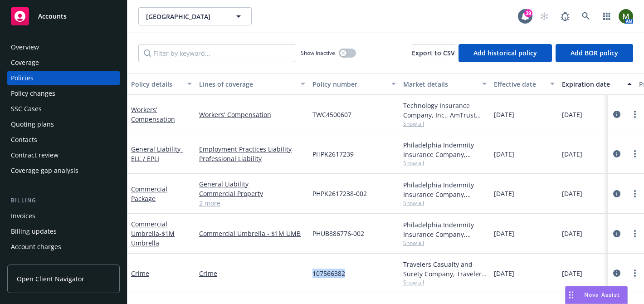 The height and width of the screenshot is (304, 644). What do you see at coordinates (63, 155) in the screenshot?
I see `a: Contract review` at bounding box center [63, 155].